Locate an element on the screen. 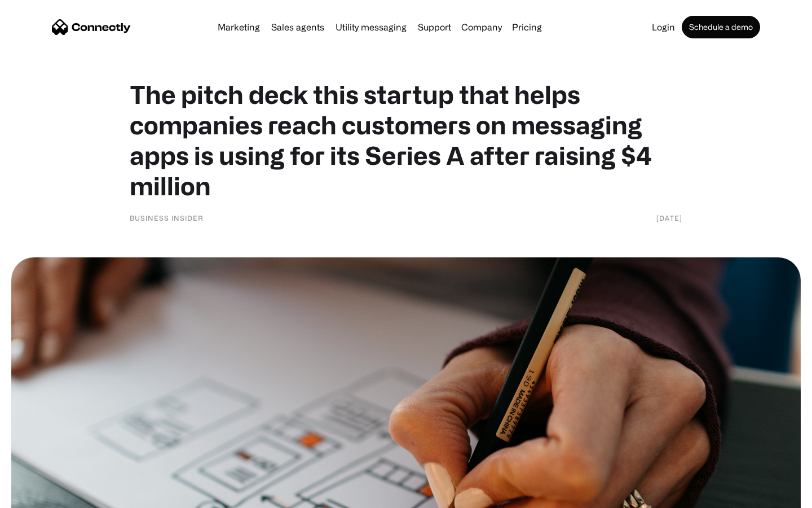 The height and width of the screenshot is (508, 812). ul: Language list is located at coordinates (45, 496).